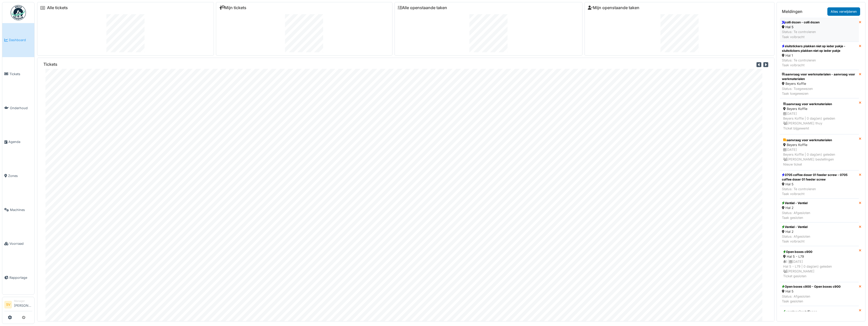 The height and width of the screenshot is (326, 868). I want to click on a: Agenda, so click(18, 142).